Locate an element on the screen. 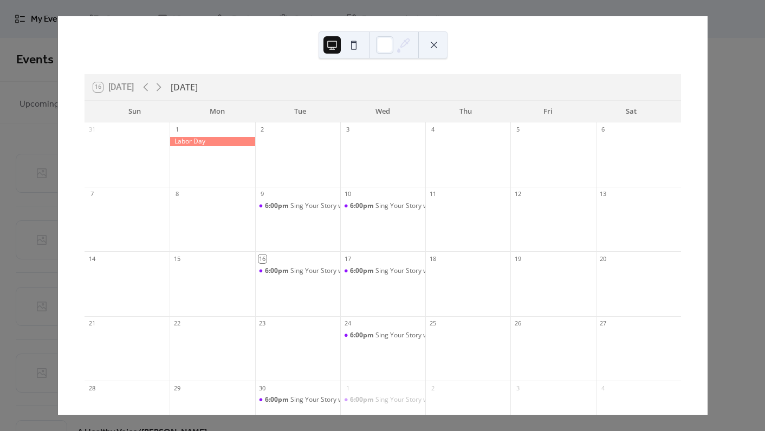 The image size is (765, 431). div: 30 is located at coordinates (262, 388).